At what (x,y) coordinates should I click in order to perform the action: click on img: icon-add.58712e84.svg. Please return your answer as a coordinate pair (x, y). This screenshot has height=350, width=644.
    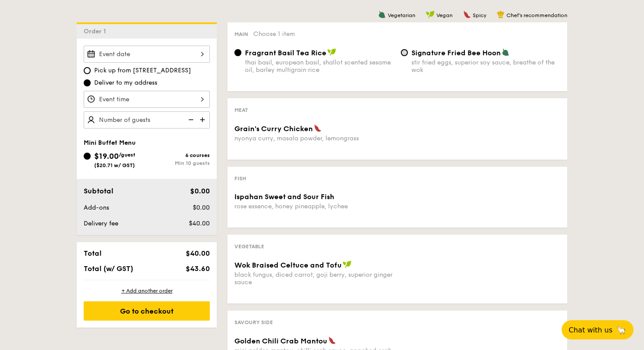
    Looking at the image, I should click on (203, 120).